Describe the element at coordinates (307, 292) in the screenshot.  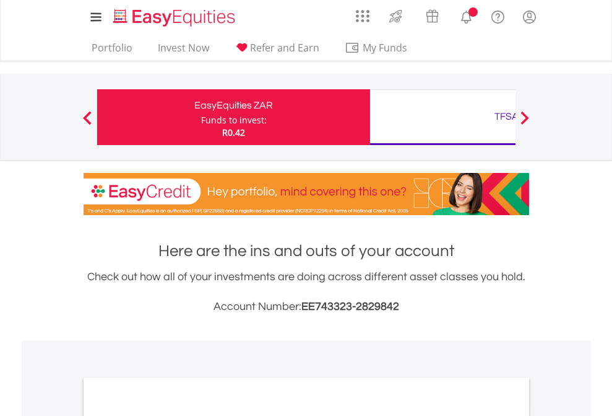
I see `div: Check out how all of your investments are doing across different asset classes you hold.` at that location.